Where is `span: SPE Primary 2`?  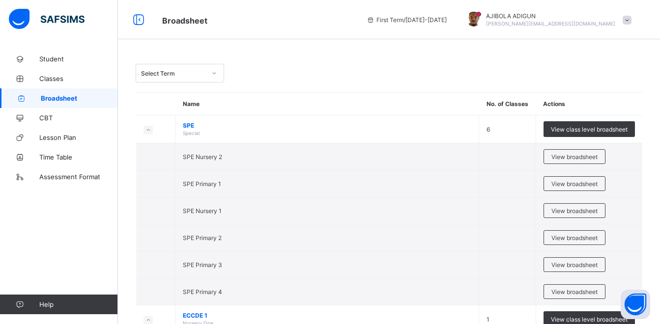
span: SPE Primary 2 is located at coordinates (202, 238).